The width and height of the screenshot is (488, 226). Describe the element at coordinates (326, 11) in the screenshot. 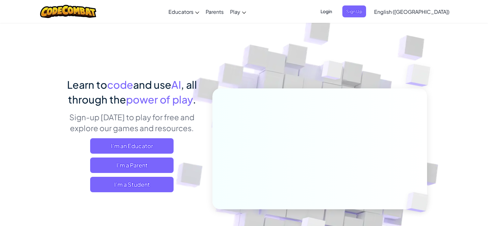

I see `span: Login` at that location.